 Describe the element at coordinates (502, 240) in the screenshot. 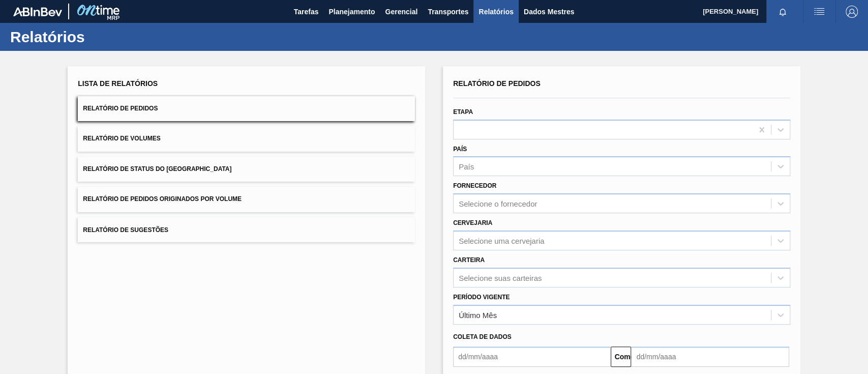

I see `font: Selecione uma cervejaria` at that location.